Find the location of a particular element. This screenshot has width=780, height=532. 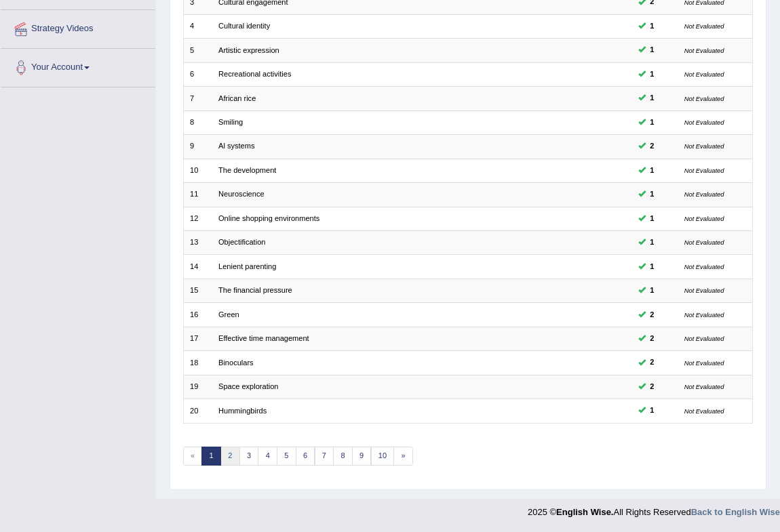

td: 9 is located at coordinates (197, 147).